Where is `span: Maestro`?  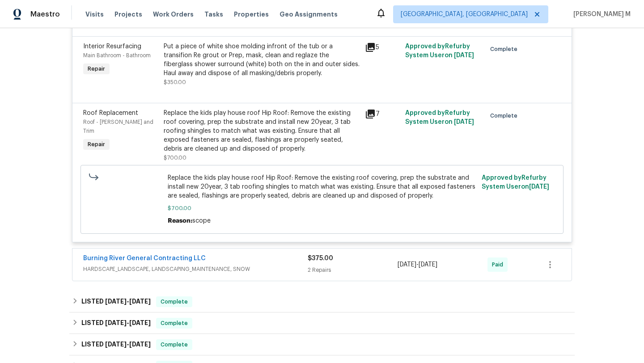 span: Maestro is located at coordinates (45, 14).